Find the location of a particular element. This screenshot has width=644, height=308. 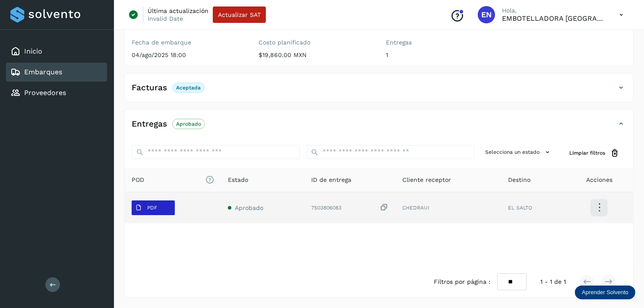

a: Proveedores is located at coordinates (45, 93).